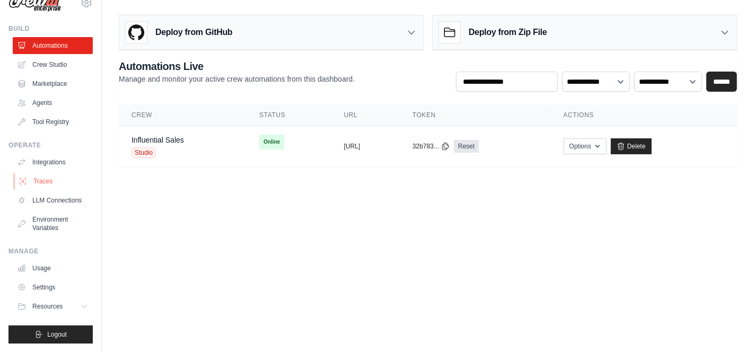 The height and width of the screenshot is (352, 754). I want to click on span: Studio, so click(144, 153).